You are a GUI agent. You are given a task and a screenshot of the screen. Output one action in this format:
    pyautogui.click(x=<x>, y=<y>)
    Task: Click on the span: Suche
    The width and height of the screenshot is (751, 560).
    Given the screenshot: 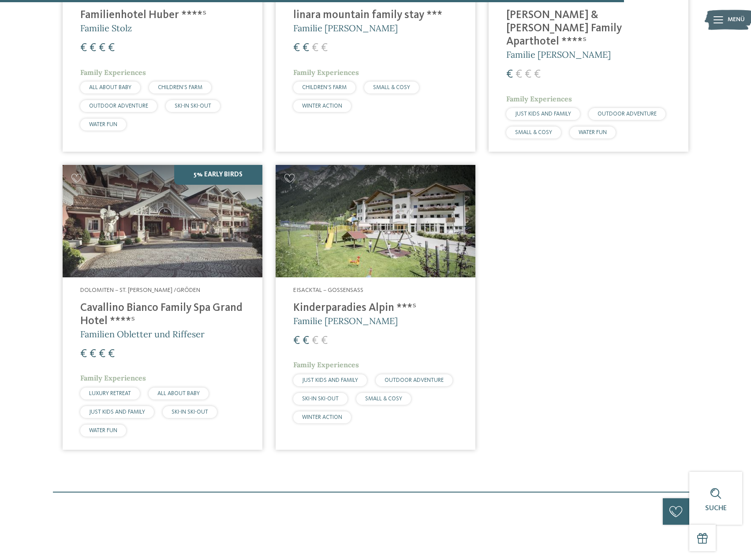 What is the action you would take?
    pyautogui.click(x=715, y=508)
    